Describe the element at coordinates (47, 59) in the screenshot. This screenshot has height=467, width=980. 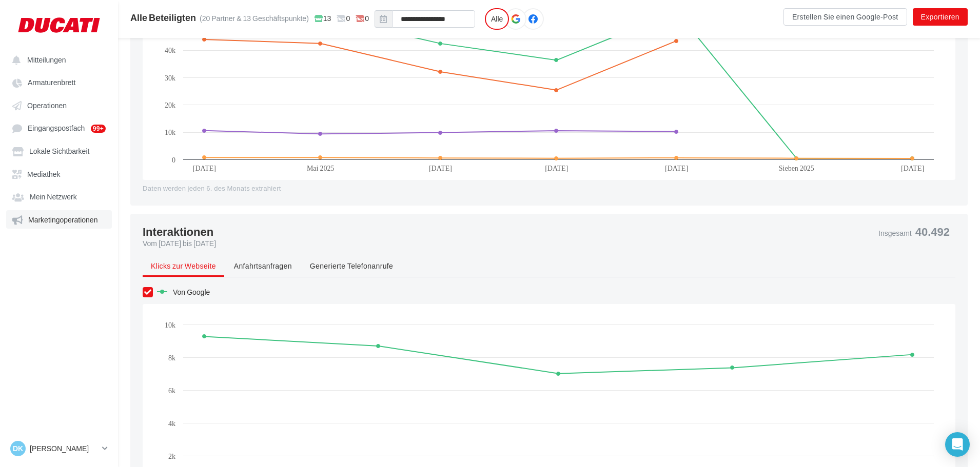
I see `span: Mitteilungen` at that location.